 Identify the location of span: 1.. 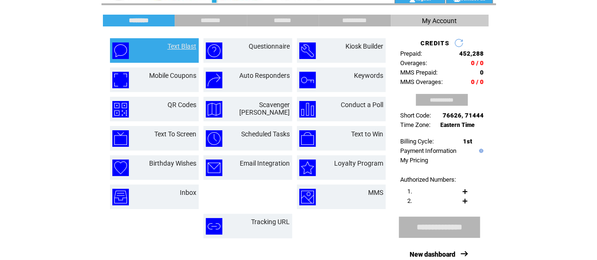
(410, 191).